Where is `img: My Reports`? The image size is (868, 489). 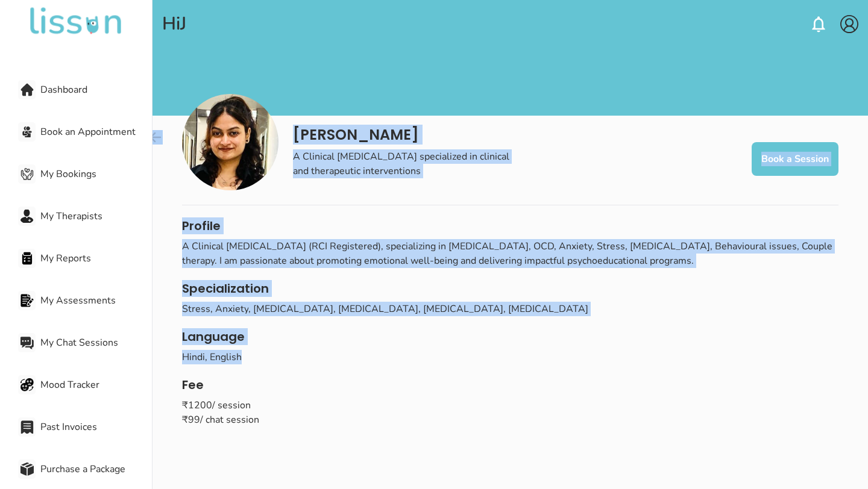
img: My Reports is located at coordinates (27, 259).